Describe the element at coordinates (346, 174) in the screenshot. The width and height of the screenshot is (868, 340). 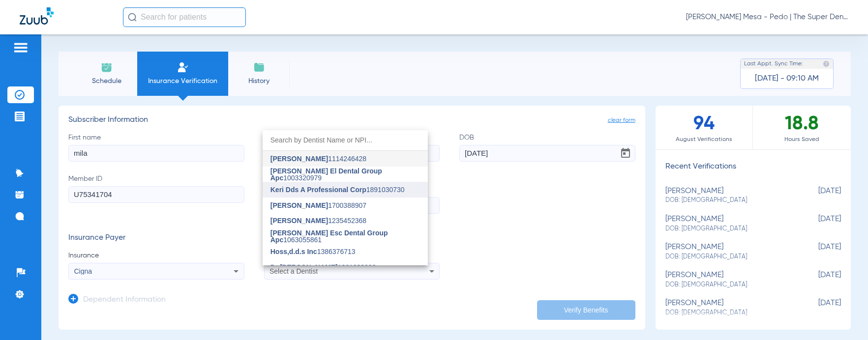
I see `span: 1003320979` at that location.